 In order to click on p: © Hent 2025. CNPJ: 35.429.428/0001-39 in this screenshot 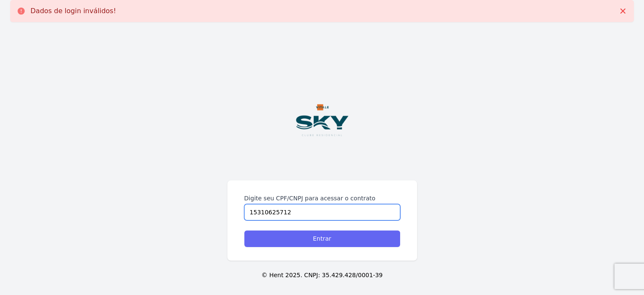, I will do `click(322, 275)`.